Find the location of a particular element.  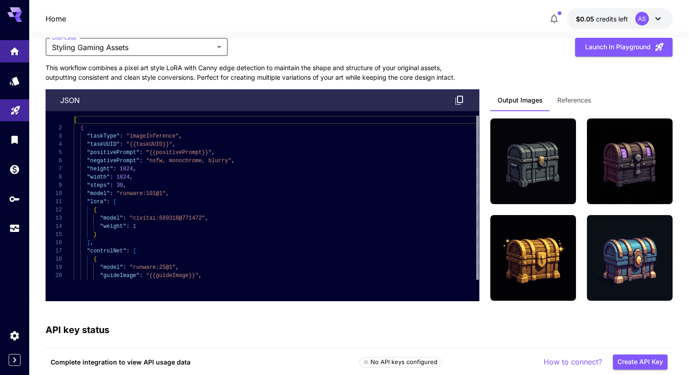

img: golden chest, gaming asset, pixel art, pixel_art_style, black background is located at coordinates (533, 258).